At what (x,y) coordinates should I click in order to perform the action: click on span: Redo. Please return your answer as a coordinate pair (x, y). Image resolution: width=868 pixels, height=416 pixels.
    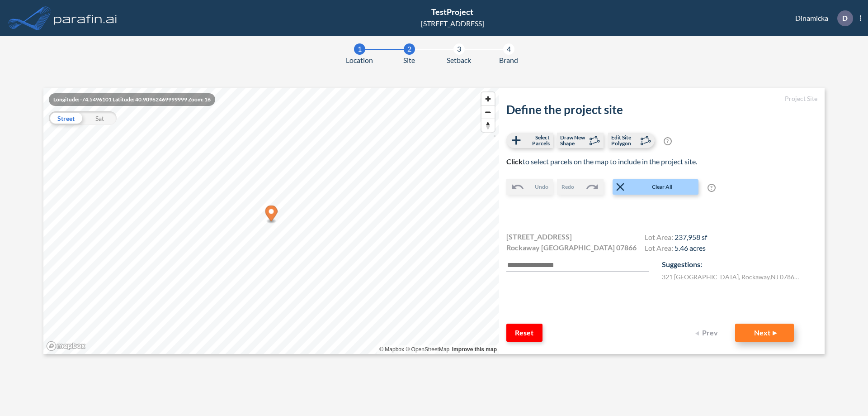
    Looking at the image, I should click on (568, 187).